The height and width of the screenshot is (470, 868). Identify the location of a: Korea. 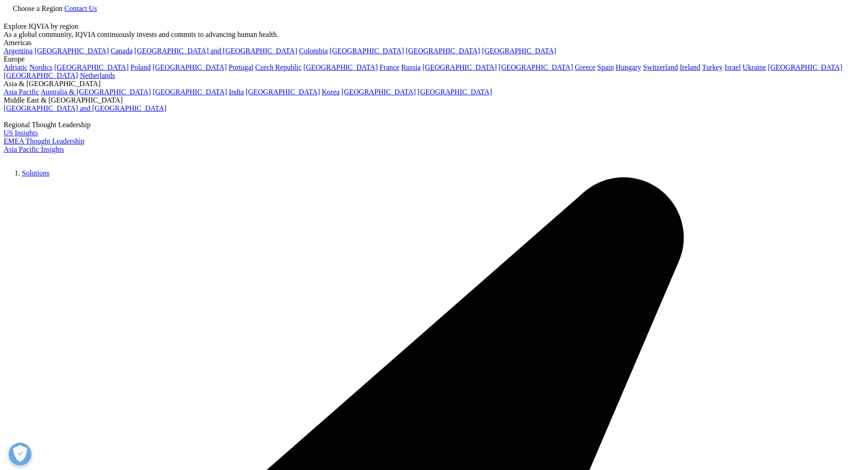
(331, 92).